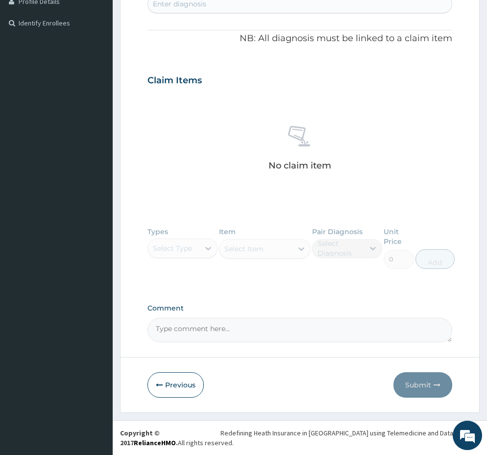 The image size is (487, 455). I want to click on label: Comment, so click(300, 308).